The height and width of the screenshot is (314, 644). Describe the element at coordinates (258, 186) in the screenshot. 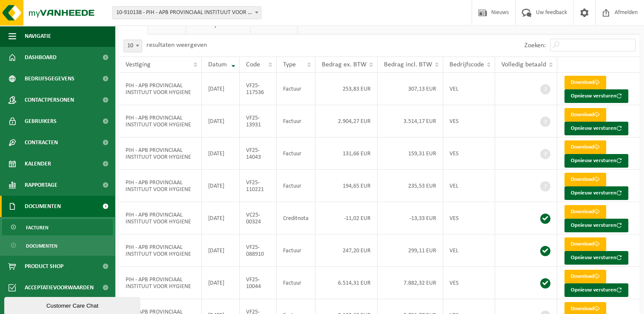

I see `td: VF25-110221` at that location.